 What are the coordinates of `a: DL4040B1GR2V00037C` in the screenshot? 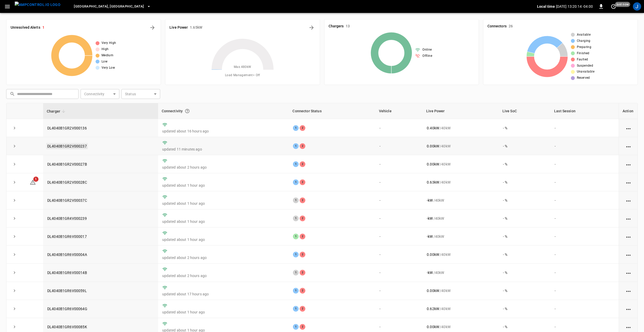 It's located at (67, 200).